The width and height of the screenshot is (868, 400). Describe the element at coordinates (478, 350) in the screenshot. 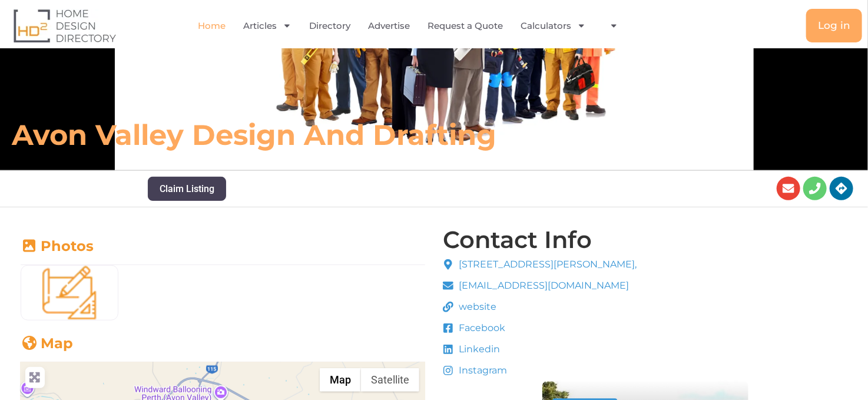

I see `span: Linkedin` at that location.